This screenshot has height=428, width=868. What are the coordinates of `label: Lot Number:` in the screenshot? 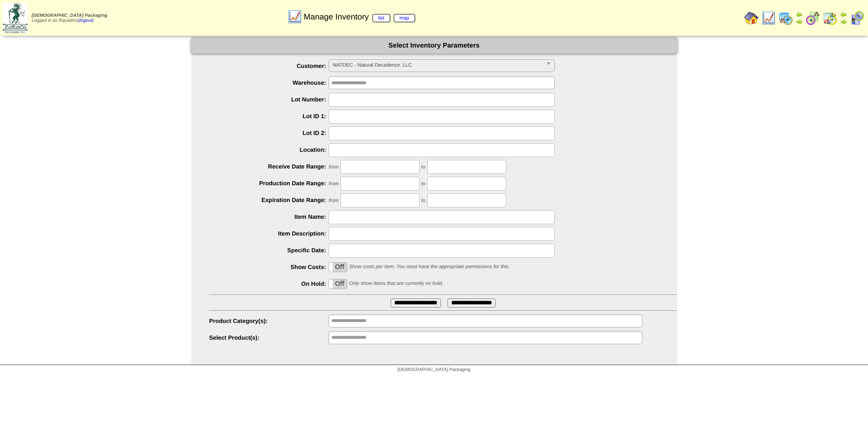 It's located at (269, 99).